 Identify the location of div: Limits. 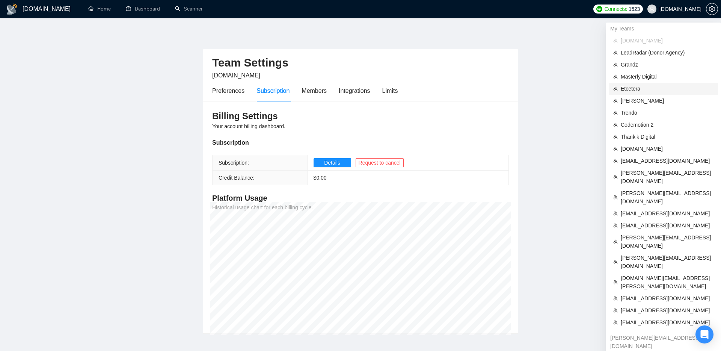
(390, 90).